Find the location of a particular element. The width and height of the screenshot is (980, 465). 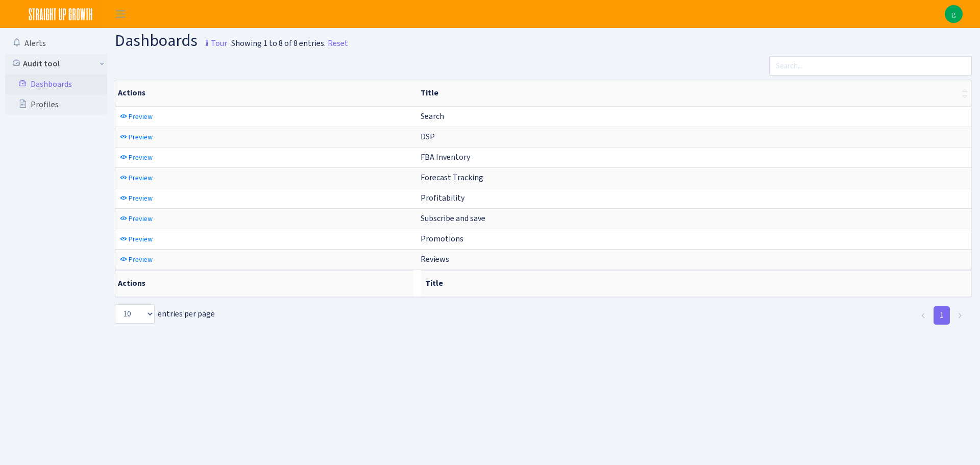

span: Promotions is located at coordinates (442, 238).